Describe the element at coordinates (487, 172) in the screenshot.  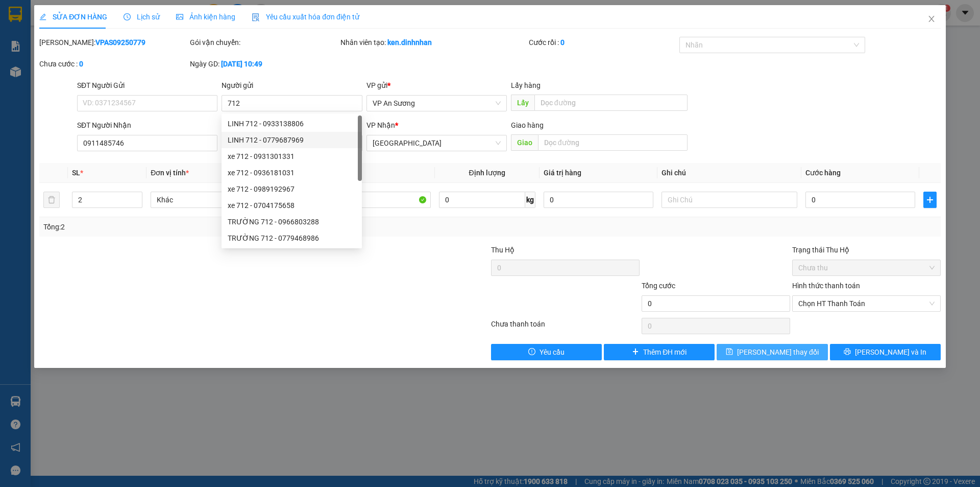
I see `span: Định lượng` at that location.